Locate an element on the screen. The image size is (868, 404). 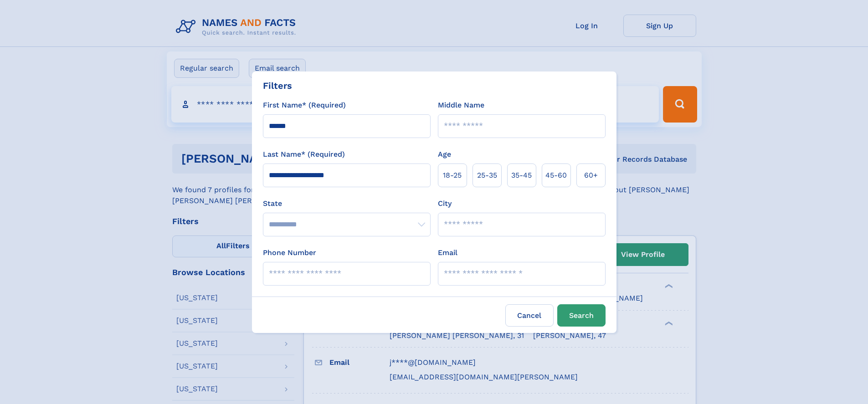
label: First Name* (Required) is located at coordinates (304, 105).